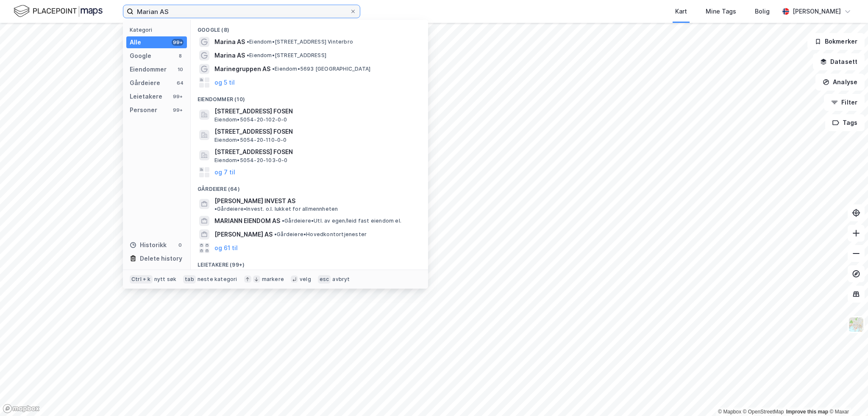  What do you see at coordinates (309, 97) in the screenshot?
I see `div: Eiendommer (10)` at bounding box center [309, 97].